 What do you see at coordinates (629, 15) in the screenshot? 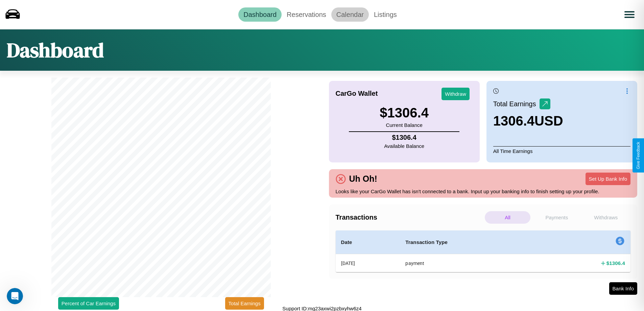
I see `button: Open menu` at bounding box center [629, 15].